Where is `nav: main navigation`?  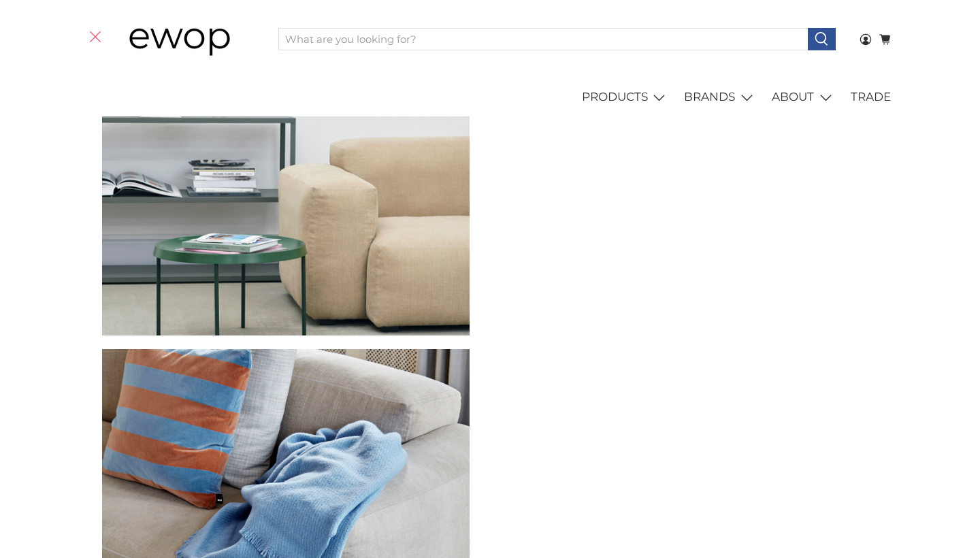 nav: main navigation is located at coordinates (490, 97).